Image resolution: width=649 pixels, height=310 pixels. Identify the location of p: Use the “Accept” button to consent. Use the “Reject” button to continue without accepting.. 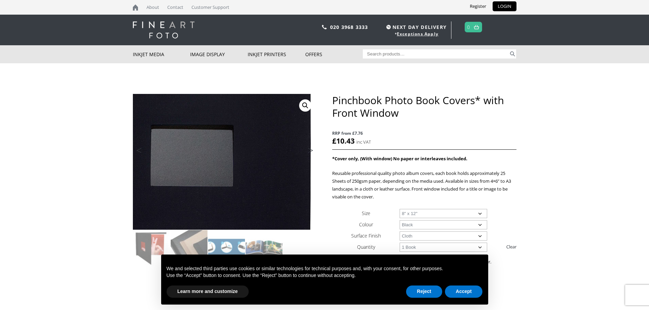
(325, 276).